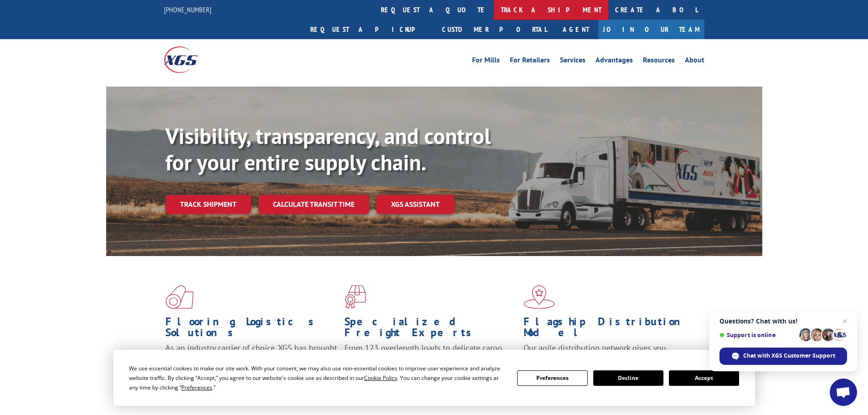 The width and height of the screenshot is (868, 415). I want to click on a: Agent, so click(576, 29).